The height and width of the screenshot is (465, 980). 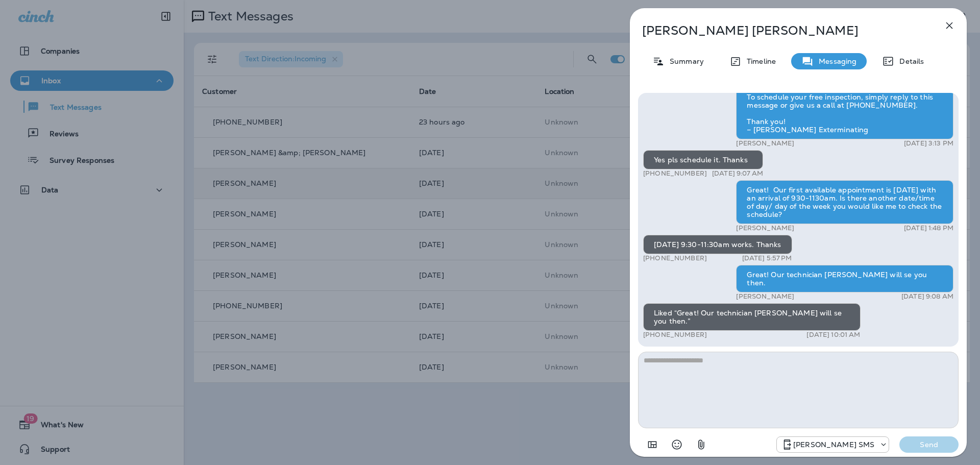 I want to click on p: Messaging, so click(x=835, y=61).